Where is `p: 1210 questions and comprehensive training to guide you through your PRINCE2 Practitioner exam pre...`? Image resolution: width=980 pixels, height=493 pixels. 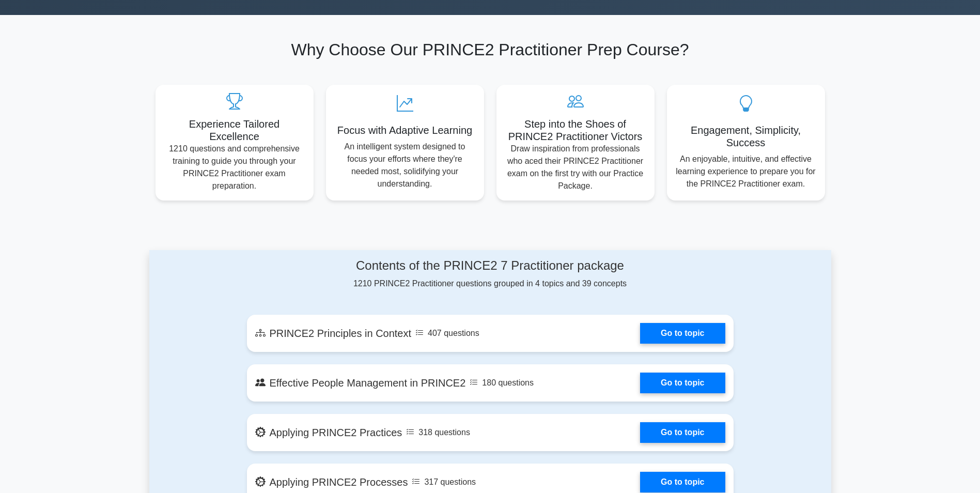
p: 1210 questions and comprehensive training to guide you through your PRINCE2 Practitioner exam pre... is located at coordinates (234, 167).